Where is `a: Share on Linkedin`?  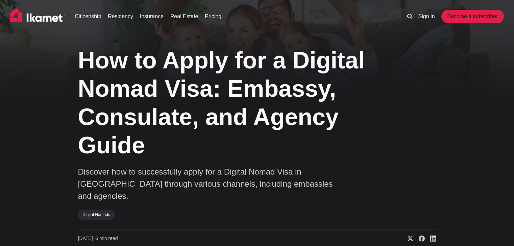 a: Share on Linkedin is located at coordinates (430, 239).